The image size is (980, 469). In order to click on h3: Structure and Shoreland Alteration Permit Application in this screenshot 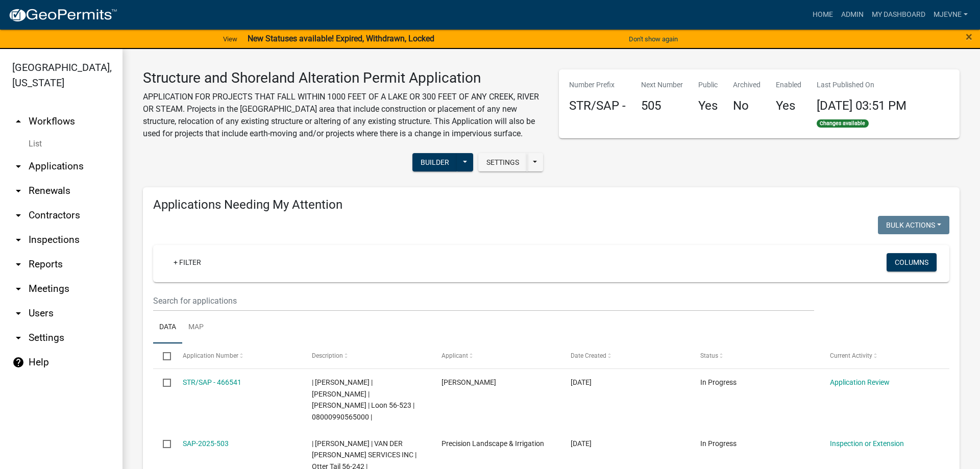, I will do `click(343, 78)`.